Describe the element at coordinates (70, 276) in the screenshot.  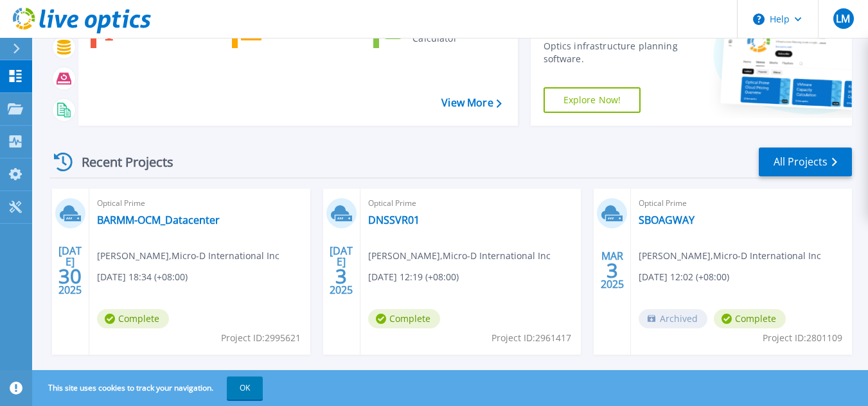
I see `span: 30` at that location.